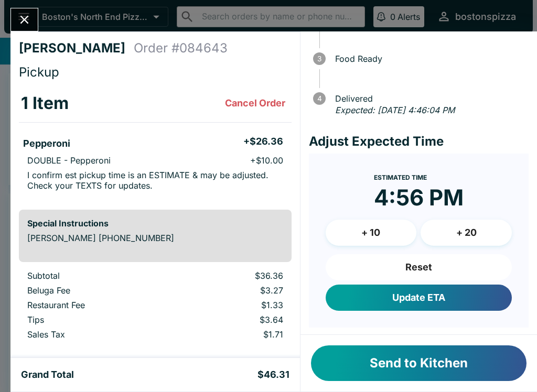 The width and height of the screenshot is (537, 392). What do you see at coordinates (232, 290) in the screenshot?
I see `p: $3.27` at bounding box center [232, 290].